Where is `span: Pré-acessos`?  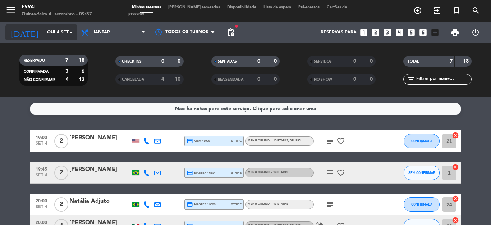
span: Pré-acessos is located at coordinates (309, 7).